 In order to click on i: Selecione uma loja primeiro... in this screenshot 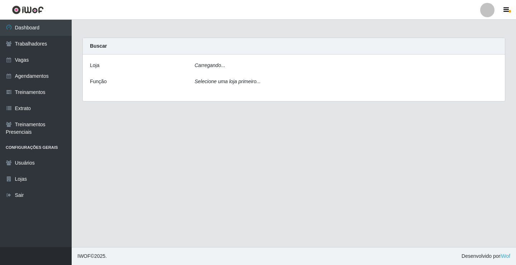, I will do `click(227, 81)`.